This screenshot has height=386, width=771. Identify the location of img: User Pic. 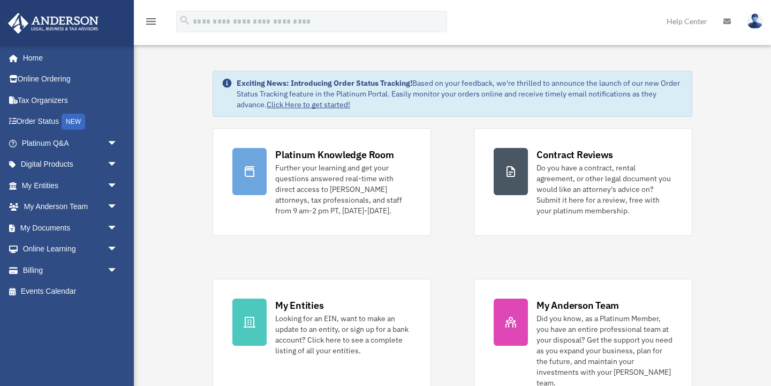
(755, 21).